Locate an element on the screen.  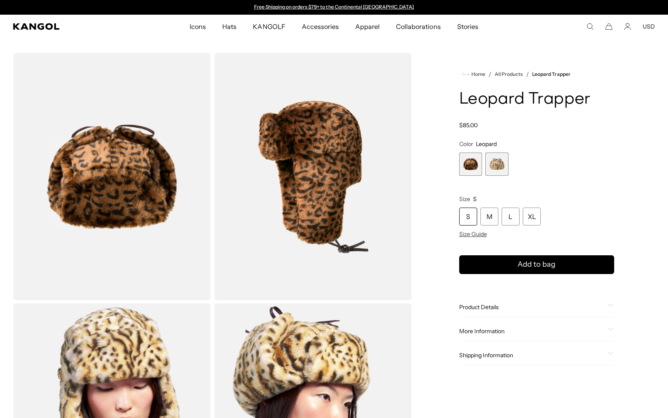
span: $85.00 is located at coordinates (468, 125).